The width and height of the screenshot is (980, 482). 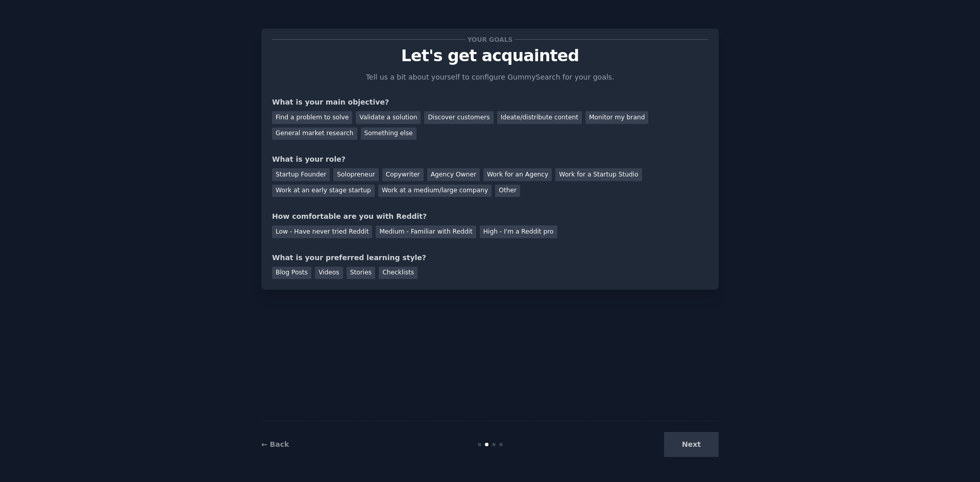 I want to click on div: Stories, so click(x=361, y=273).